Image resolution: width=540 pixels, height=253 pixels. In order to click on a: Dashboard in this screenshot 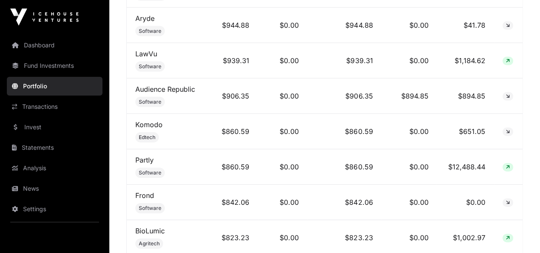, I will do `click(55, 45)`.